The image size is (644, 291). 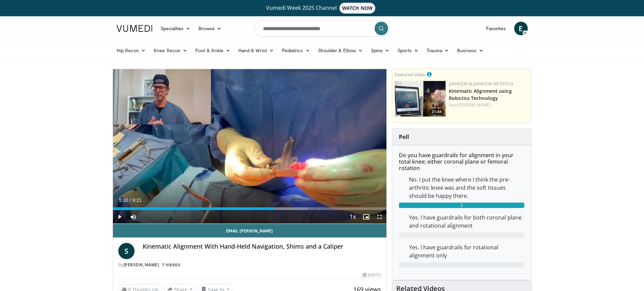 What do you see at coordinates (133, 216) in the screenshot?
I see `button: Mute` at bounding box center [133, 216].